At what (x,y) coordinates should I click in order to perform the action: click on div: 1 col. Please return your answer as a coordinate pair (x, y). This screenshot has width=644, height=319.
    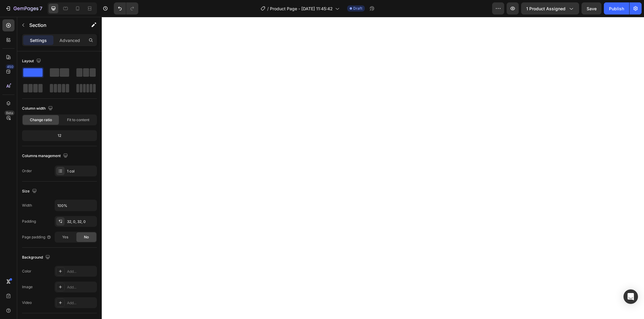
    Looking at the image, I should click on (81, 172).